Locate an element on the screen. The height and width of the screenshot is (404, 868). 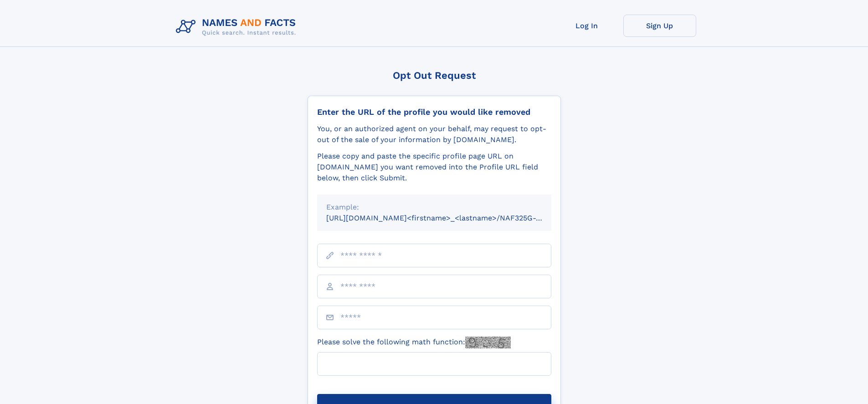
img: Logo Names and Facts is located at coordinates (238, 27).